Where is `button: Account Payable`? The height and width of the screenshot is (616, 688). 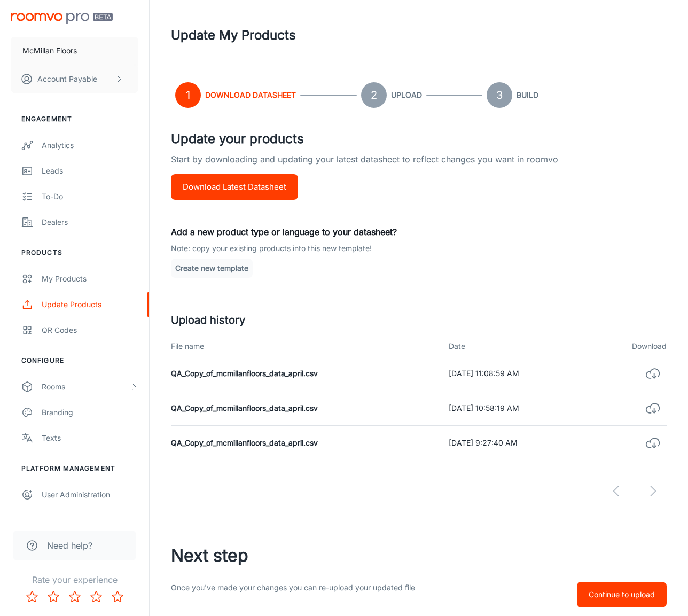
button: Account Payable is located at coordinates (74, 79).